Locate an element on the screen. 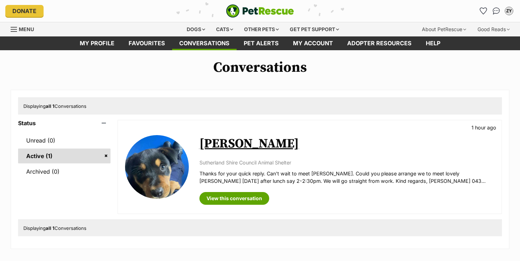 This screenshot has height=261, width=520. a: Conversations is located at coordinates (496, 11).